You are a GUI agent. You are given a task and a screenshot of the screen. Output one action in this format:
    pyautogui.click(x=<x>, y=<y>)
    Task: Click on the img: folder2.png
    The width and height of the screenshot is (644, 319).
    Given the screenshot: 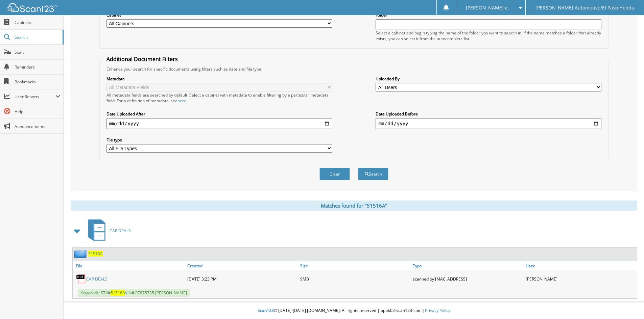 What is the action you would take?
    pyautogui.click(x=81, y=253)
    